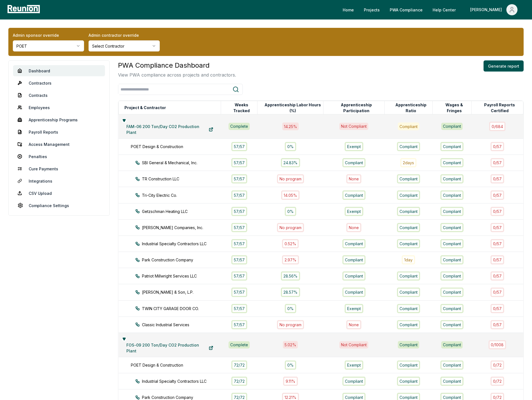  What do you see at coordinates (348, 10) in the screenshot?
I see `a: Home` at bounding box center [348, 10].